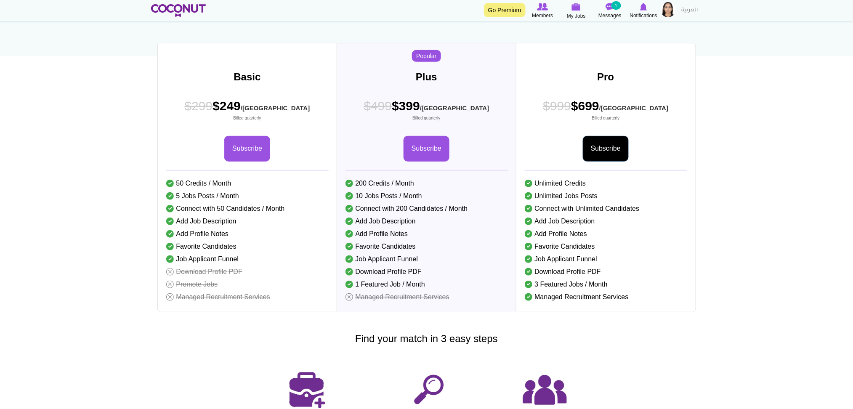 The image size is (853, 409). What do you see at coordinates (199, 106) in the screenshot?
I see `span: $299` at bounding box center [199, 106].